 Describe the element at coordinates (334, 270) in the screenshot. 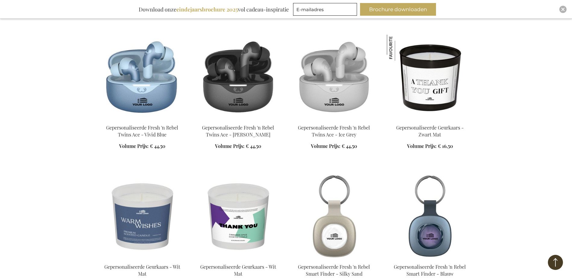

I see `a: Gepersonaliseerde Fresh 'n Rebel Smart Finder - Silky Sand` at that location.